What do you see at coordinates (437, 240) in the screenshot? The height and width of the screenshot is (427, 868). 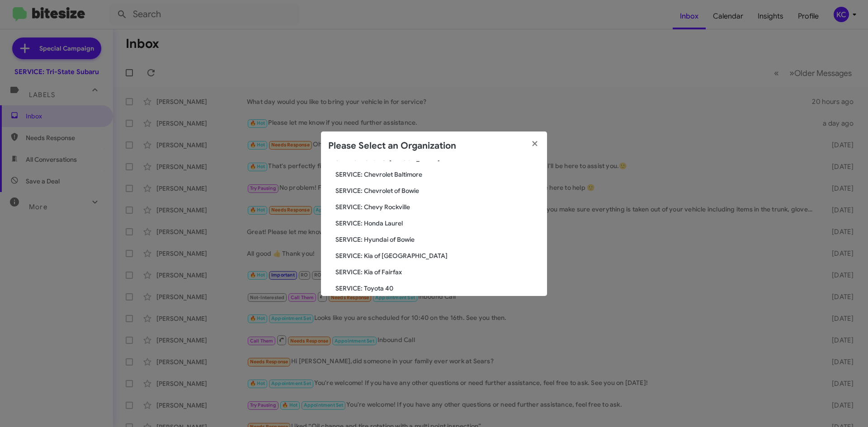 I see `span: SERVICE: Hyundai of Bowie` at bounding box center [437, 240].